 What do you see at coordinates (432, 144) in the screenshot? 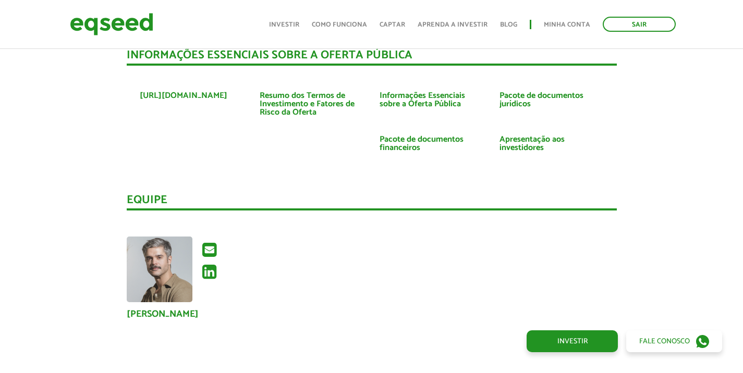
I see `a: Pacote de documentos financeiros` at bounding box center [432, 144].